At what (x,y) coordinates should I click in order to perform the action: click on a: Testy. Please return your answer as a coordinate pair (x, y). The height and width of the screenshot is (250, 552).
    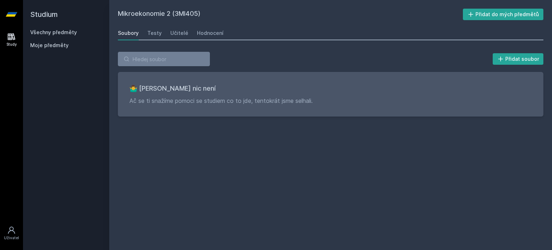
    Looking at the image, I should click on (154, 33).